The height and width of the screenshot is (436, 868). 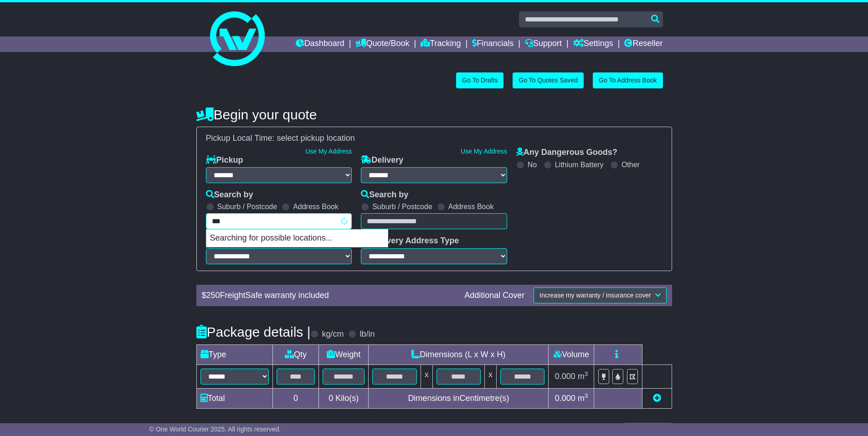 I want to click on a: Quote/Book, so click(x=382, y=44).